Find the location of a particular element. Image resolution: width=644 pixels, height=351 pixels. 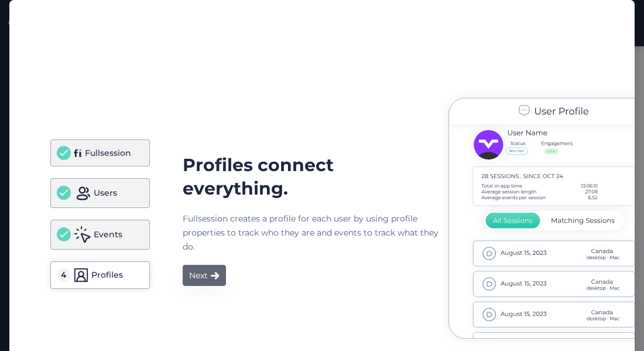

div: Users is located at coordinates (105, 193).